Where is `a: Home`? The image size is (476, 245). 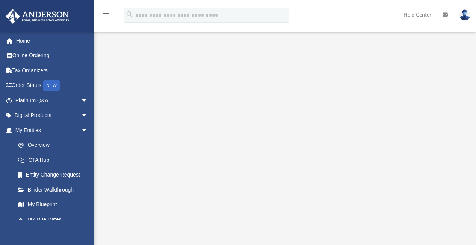 a: Home is located at coordinates (52, 41).